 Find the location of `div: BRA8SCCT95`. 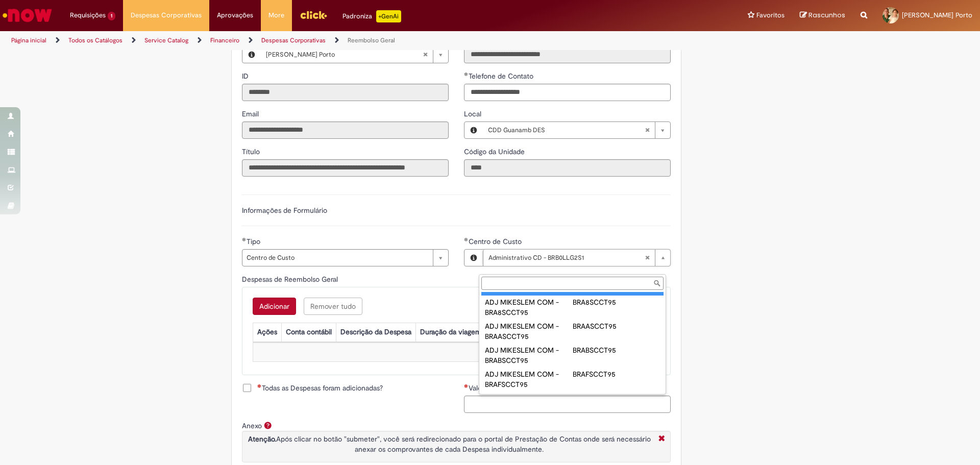

div: BRA8SCCT95 is located at coordinates (616, 302).